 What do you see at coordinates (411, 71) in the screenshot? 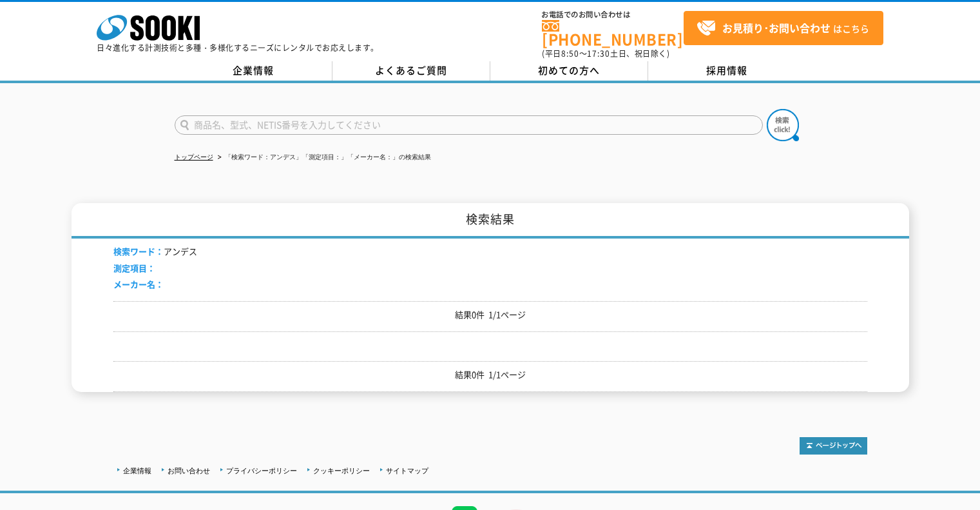
I see `a: よくあるご質問` at bounding box center [411, 71].